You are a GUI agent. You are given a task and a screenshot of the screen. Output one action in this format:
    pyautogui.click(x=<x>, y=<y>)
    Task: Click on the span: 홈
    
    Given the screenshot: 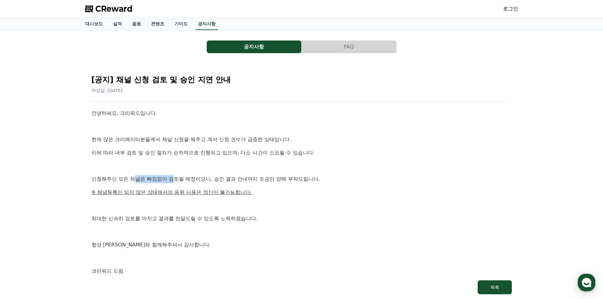 What is the action you would take?
    pyautogui.click(x=22, y=213)
    